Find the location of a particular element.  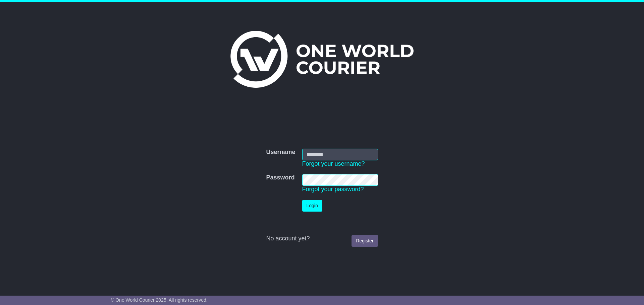

a: Register is located at coordinates (365, 241).